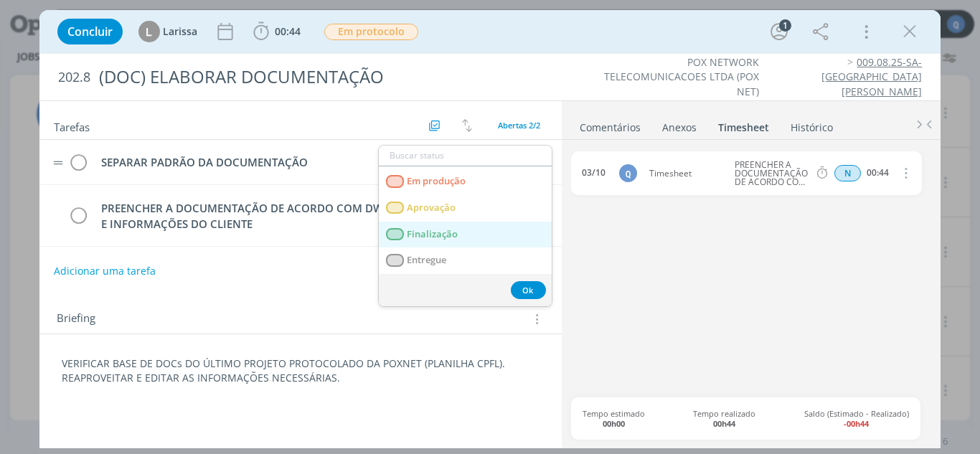 The height and width of the screenshot is (454, 980). I want to click on span: Saldo (Estimado - Realizado), so click(857, 418).